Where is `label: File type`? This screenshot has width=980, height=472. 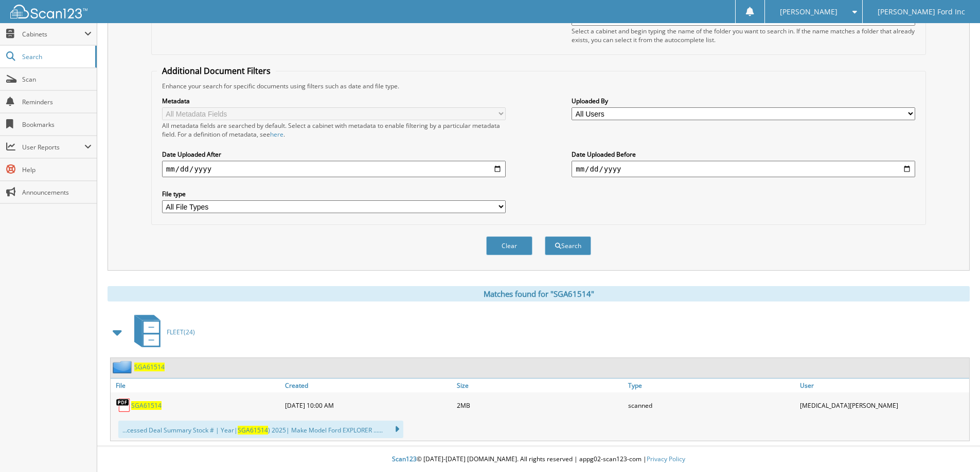 label: File type is located at coordinates (334, 194).